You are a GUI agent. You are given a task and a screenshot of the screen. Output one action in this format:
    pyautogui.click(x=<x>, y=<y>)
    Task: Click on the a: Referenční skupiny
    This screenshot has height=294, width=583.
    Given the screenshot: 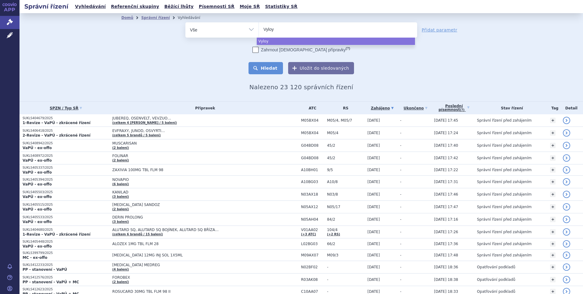 What is the action you would take?
    pyautogui.click(x=135, y=6)
    